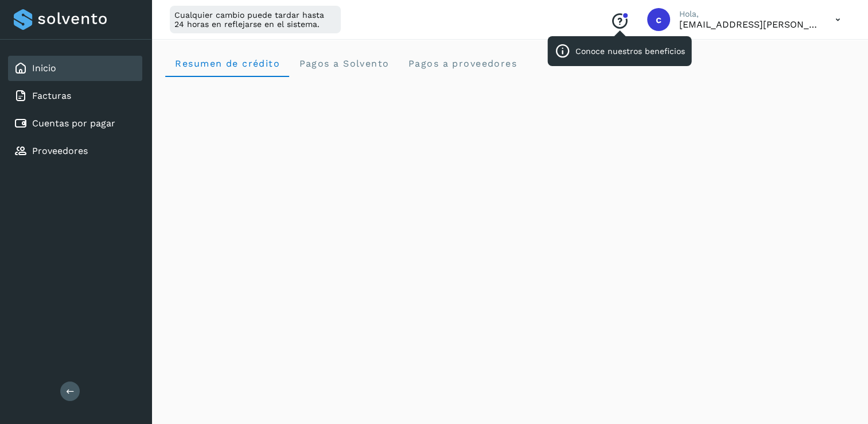 The width and height of the screenshot is (868, 424). What do you see at coordinates (60, 150) in the screenshot?
I see `a: Proveedores` at bounding box center [60, 150].